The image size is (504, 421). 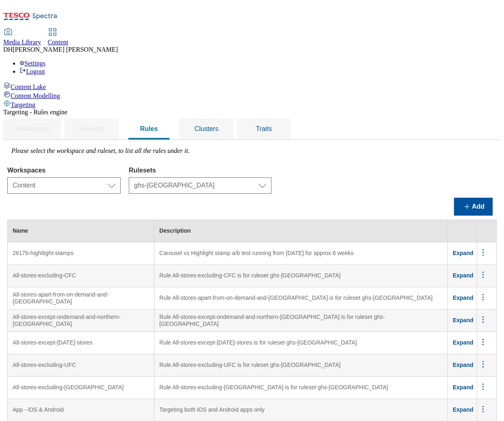 I want to click on div: Targeting - Rules engine, so click(x=252, y=112).